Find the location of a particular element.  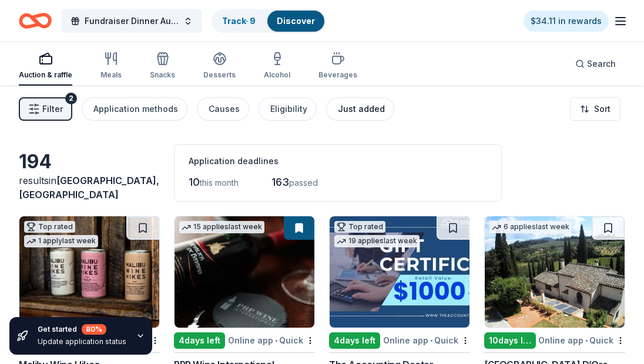

img: Image for Villa Sogni D’Oro is located at coordinates (555, 272).